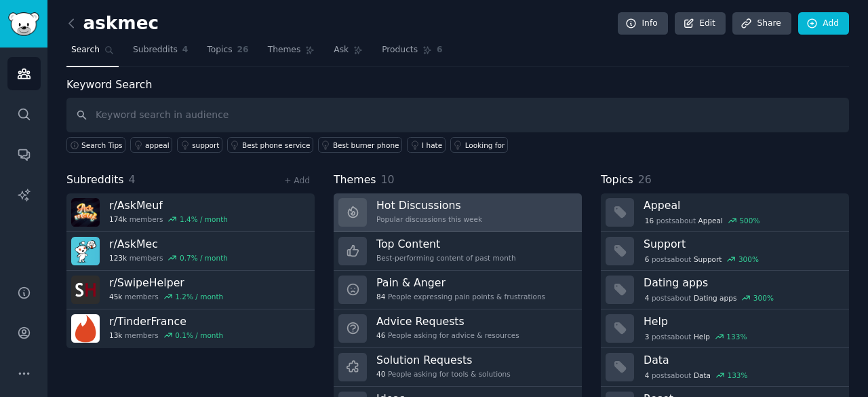 This screenshot has height=397, width=868. Describe the element at coordinates (297, 180) in the screenshot. I see `a: + Add` at that location.